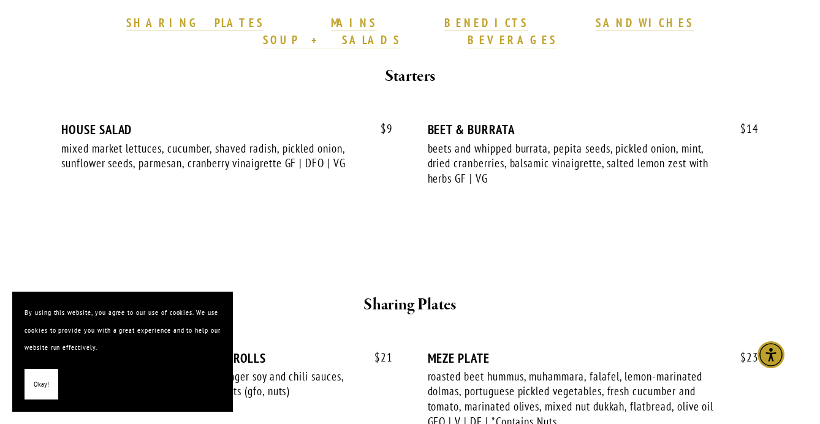 The image size is (820, 424). What do you see at coordinates (353, 23) in the screenshot?
I see `strong: MAINS` at bounding box center [353, 23].